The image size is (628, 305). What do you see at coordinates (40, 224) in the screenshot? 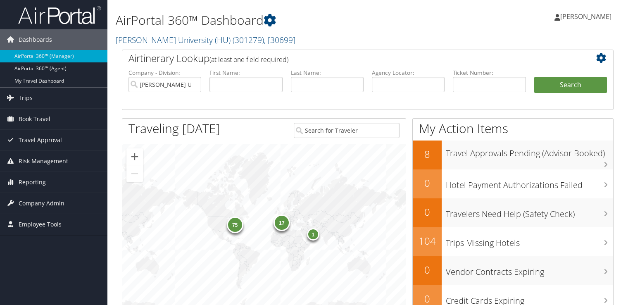
I see `span: Employee Tools` at bounding box center [40, 224].